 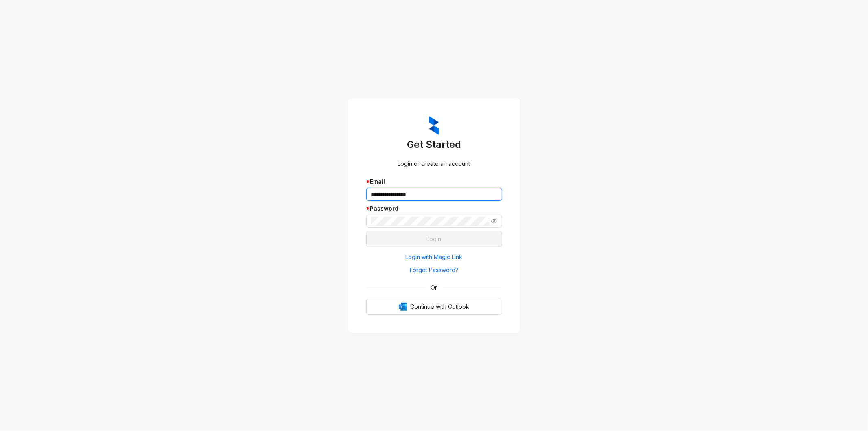 I want to click on span: eye-invisible, so click(x=494, y=221).